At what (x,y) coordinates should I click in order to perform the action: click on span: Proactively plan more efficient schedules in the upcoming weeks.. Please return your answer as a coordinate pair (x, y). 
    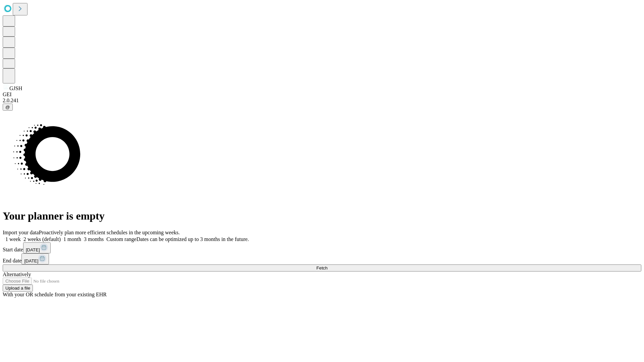
    Looking at the image, I should click on (109, 232).